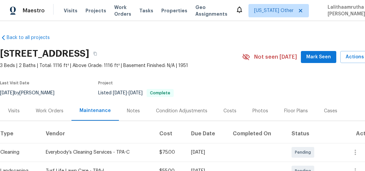  I want to click on div: Everybody’s Cleaning Services - TPA-C, so click(97, 152).